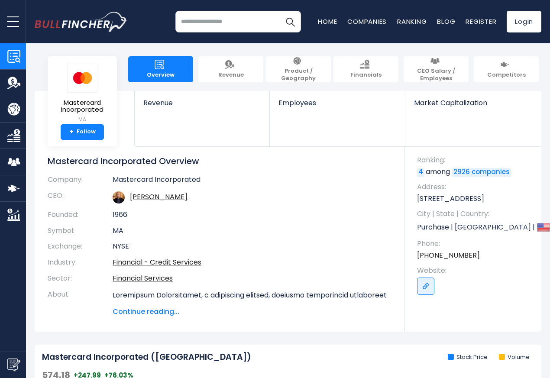 This screenshot has width=550, height=378. What do you see at coordinates (220, 161) in the screenshot?
I see `h1: Mastercard Incorporated Overview` at bounding box center [220, 161].